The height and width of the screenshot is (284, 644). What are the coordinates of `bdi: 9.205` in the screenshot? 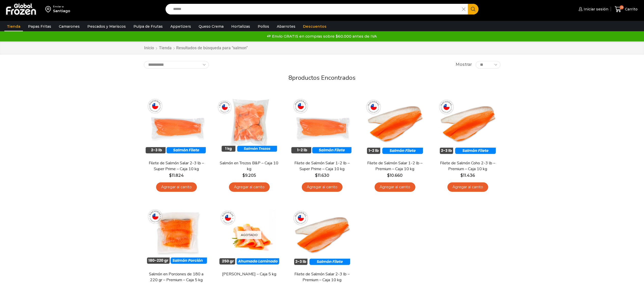 It's located at (249, 175).